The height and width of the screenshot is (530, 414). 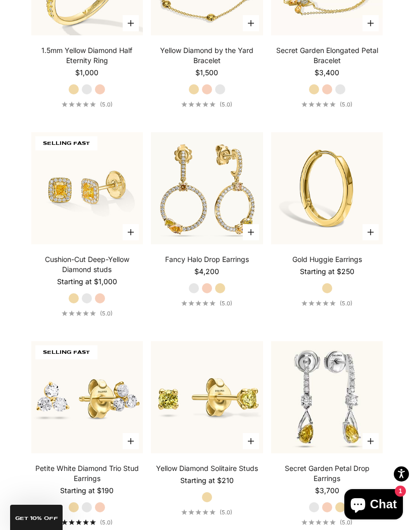 What do you see at coordinates (207, 481) in the screenshot?
I see `sale-price: Starting at $210` at bounding box center [207, 481].